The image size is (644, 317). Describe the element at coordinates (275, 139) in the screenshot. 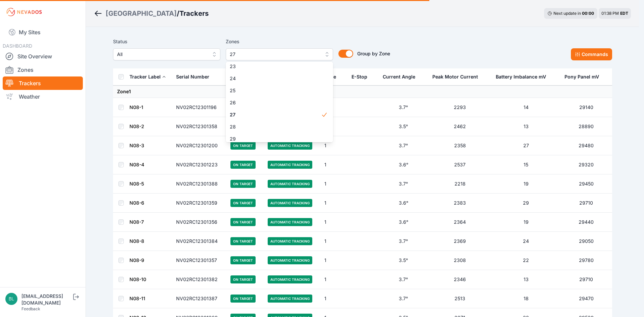

I see `span: 29` at that location.